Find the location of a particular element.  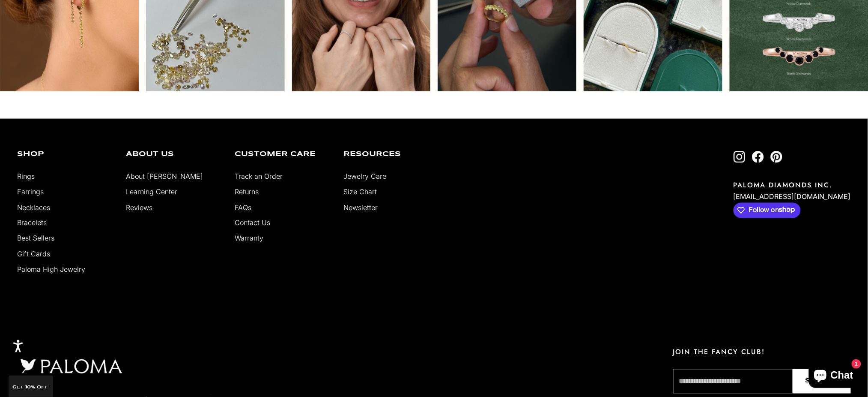

p: PALOMA DIAMONDS INC. is located at coordinates (792, 185).